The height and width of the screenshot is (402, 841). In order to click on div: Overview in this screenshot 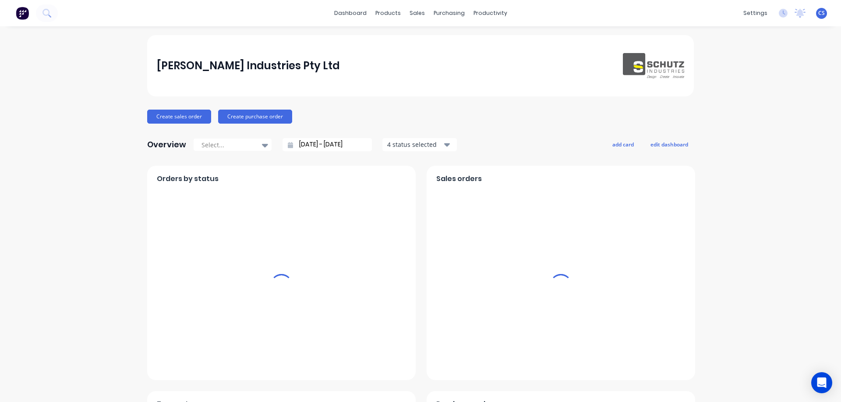, I will do `click(166, 145)`.